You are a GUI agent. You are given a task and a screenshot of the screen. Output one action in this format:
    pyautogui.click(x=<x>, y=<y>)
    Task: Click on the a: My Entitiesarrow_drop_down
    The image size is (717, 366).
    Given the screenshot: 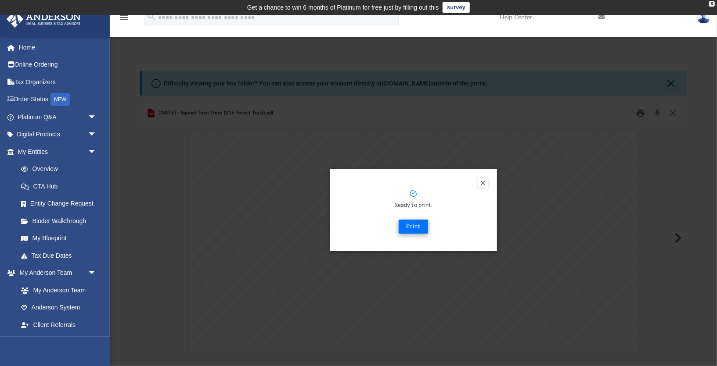 What is the action you would take?
    pyautogui.click(x=58, y=152)
    